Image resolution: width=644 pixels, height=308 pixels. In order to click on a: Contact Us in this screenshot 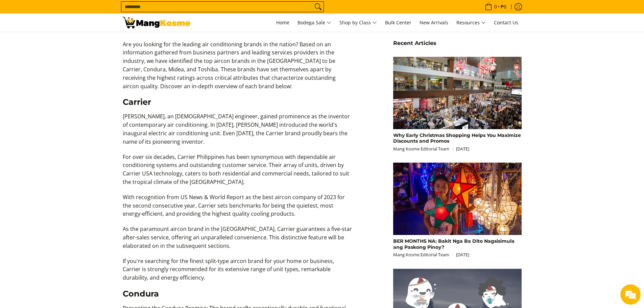, I will do `click(506, 23)`.